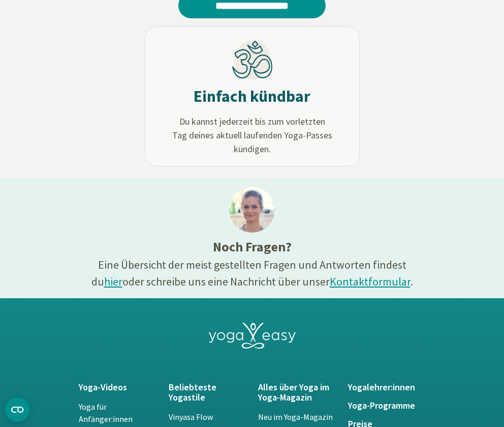 The width and height of the screenshot is (504, 427). What do you see at coordinates (117, 387) in the screenshot?
I see `a: Yoga-Videos` at bounding box center [117, 387].